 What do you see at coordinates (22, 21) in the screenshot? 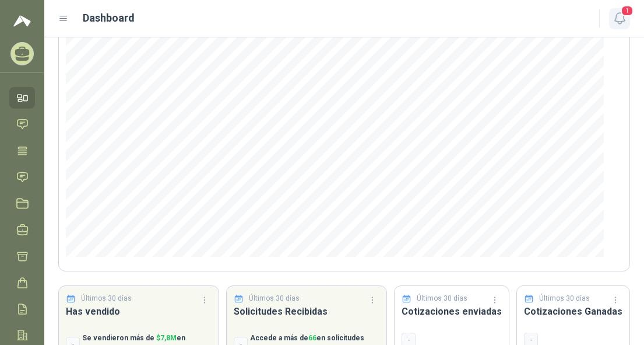
I see `img: Logo peakr` at bounding box center [22, 21].